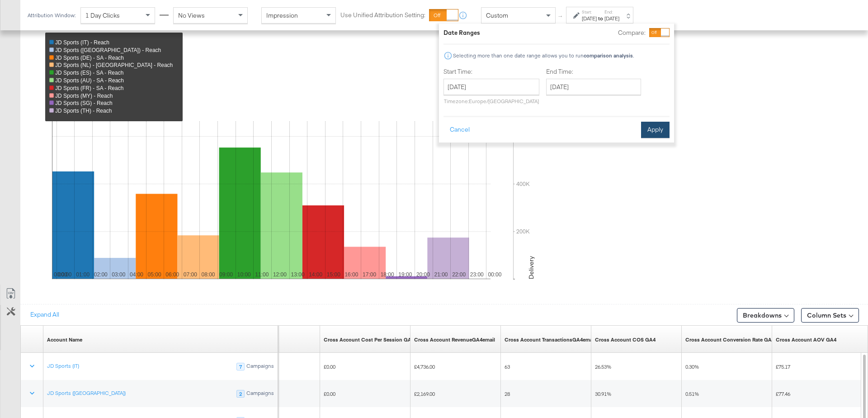 The height and width of the screenshot is (418, 868). I want to click on label: Start:, so click(589, 12).